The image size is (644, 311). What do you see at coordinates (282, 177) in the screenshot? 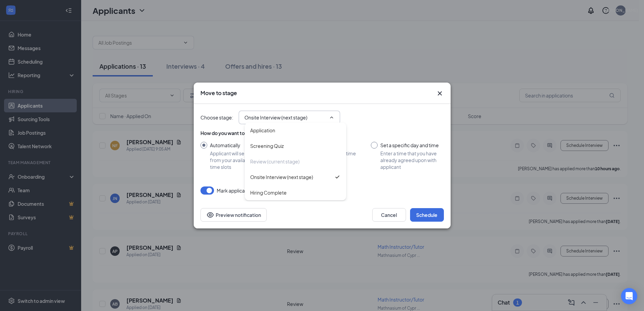
I see `div: Onsite Interview (next stage)` at bounding box center [282, 177].